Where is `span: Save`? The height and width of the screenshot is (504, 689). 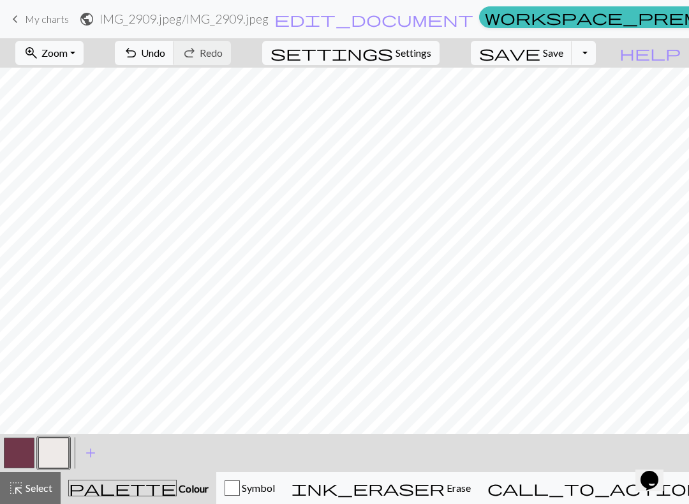
span: Save is located at coordinates (553, 52).